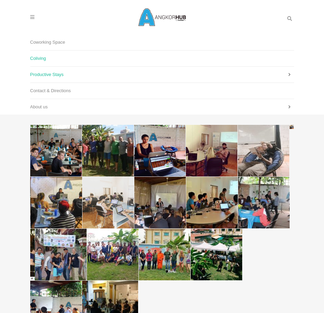 The image size is (324, 313). Describe the element at coordinates (162, 42) in the screenshot. I see `a: Coworking Space` at that location.